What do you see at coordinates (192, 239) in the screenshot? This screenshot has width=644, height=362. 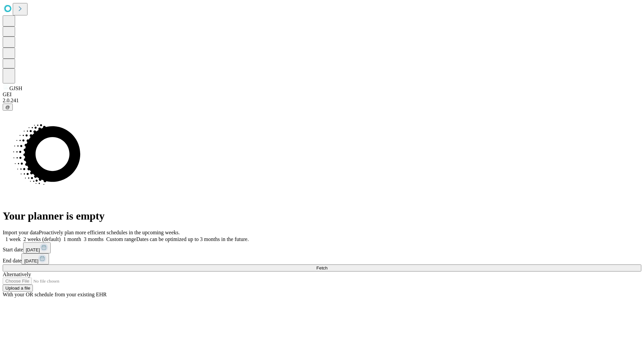 I see `span: Dates can be optimized up to 3 months in the future.` at bounding box center [192, 239].